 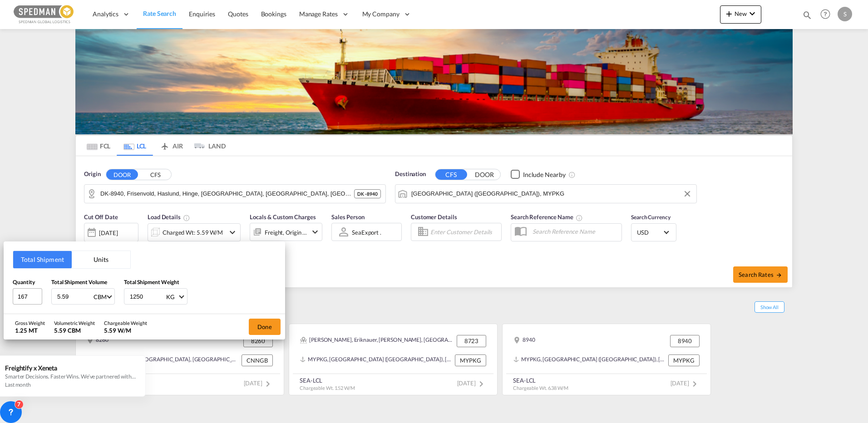 What do you see at coordinates (30, 322) in the screenshot?
I see `div: Gross Weight` at bounding box center [30, 322].